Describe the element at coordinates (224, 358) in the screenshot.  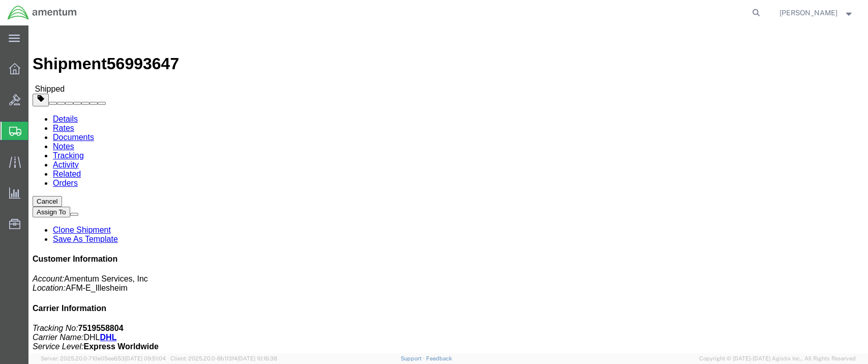
I see `span: Client: 2025.20.0-8b113f4` at that location.